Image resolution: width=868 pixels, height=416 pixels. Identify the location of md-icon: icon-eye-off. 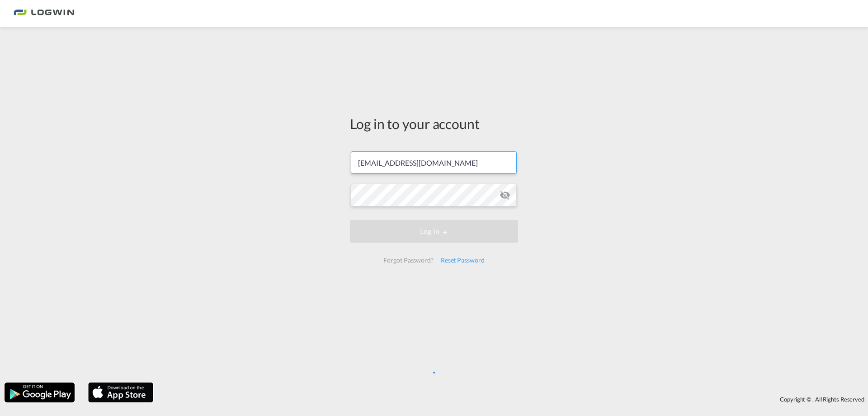
(505, 195).